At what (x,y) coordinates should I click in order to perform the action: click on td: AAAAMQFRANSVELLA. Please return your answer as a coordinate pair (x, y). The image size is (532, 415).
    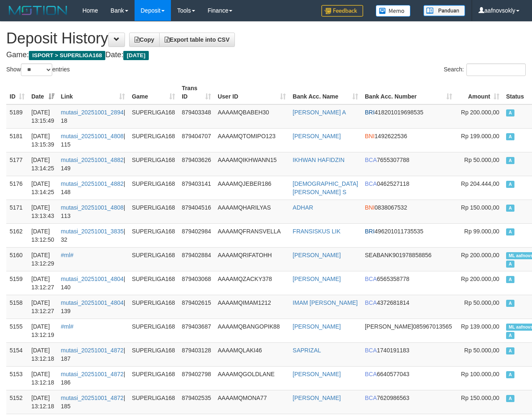
    Looking at the image, I should click on (251, 235).